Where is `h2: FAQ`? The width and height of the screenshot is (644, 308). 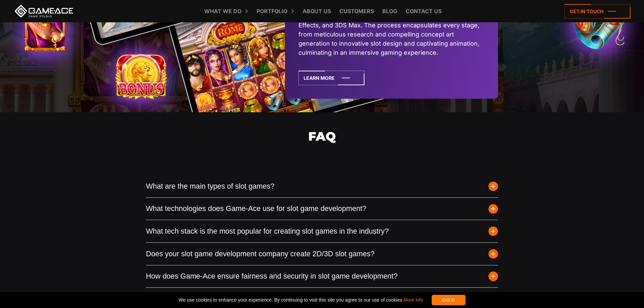 h2: FAQ is located at coordinates (323, 145).